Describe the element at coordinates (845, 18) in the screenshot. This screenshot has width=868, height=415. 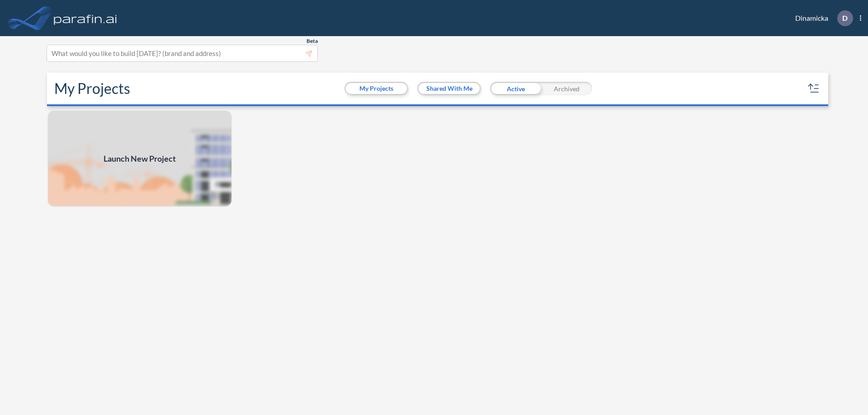
I see `p: D` at that location.